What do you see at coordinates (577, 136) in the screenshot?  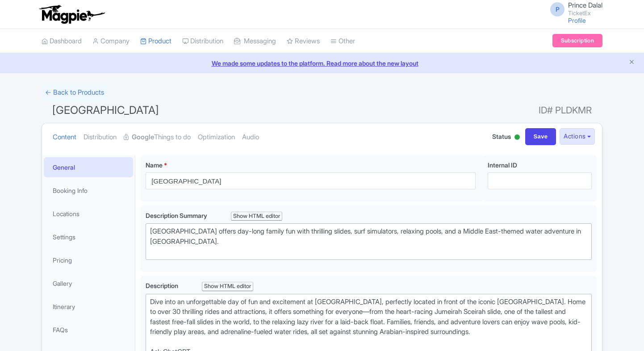 I see `button: Actions` at bounding box center [577, 136].